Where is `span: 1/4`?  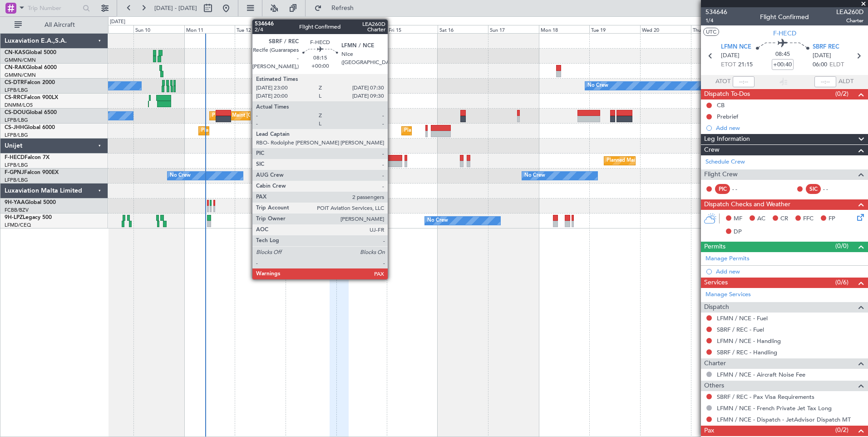 span: 1/4 is located at coordinates (717, 21).